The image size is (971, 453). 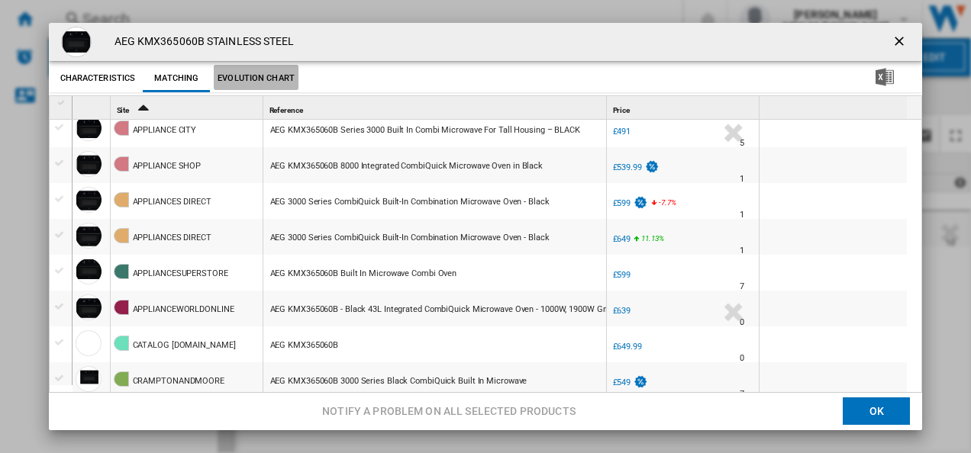 I want to click on button: Evolution chart, so click(x=256, y=79).